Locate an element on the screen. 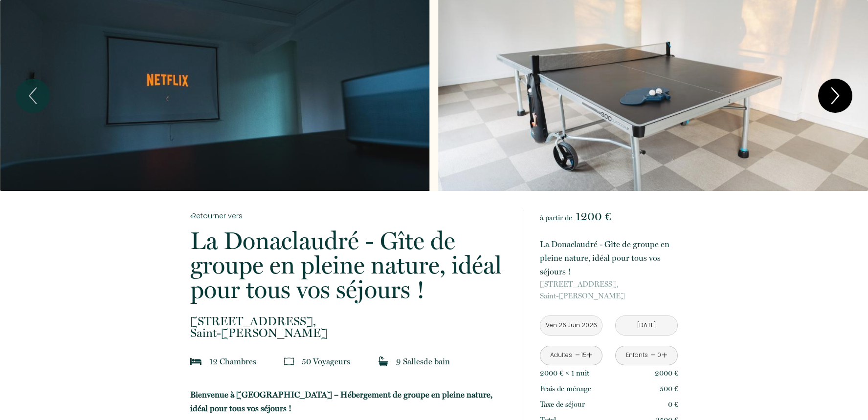 The width and height of the screenshot is (868, 420). p: Taxe de séjour is located at coordinates (562, 404).